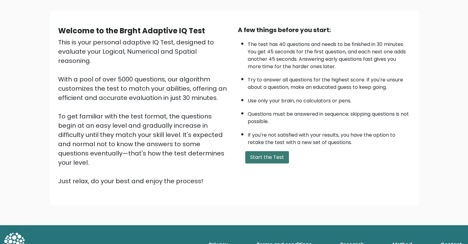  What do you see at coordinates (329, 82) in the screenshot?
I see `li: Try to answer all questions for the highest score. If you're unsure about a question, make an edu...` at bounding box center [329, 82].